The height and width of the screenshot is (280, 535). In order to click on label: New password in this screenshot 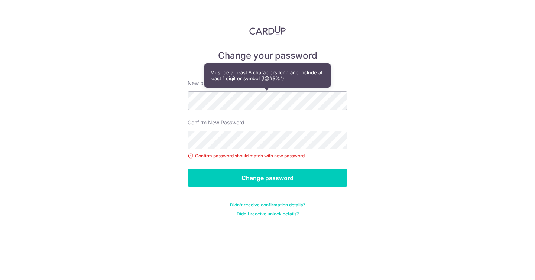, I will do `click(206, 83)`.